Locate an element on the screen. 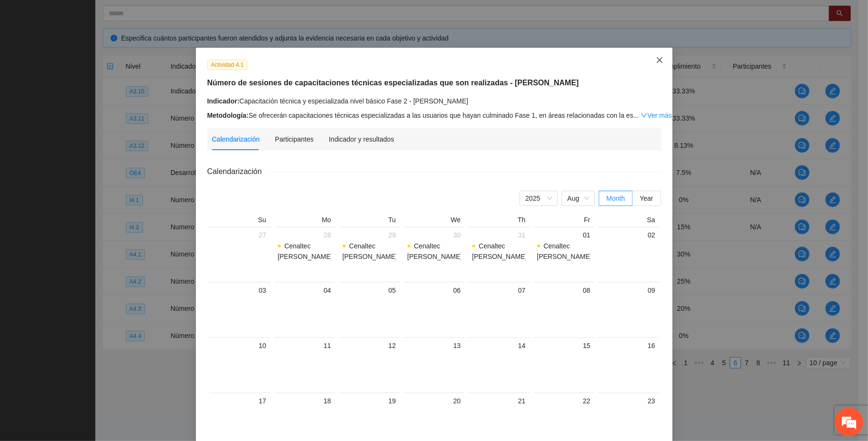 The width and height of the screenshot is (868, 441). div: 16 is located at coordinates (629, 346).